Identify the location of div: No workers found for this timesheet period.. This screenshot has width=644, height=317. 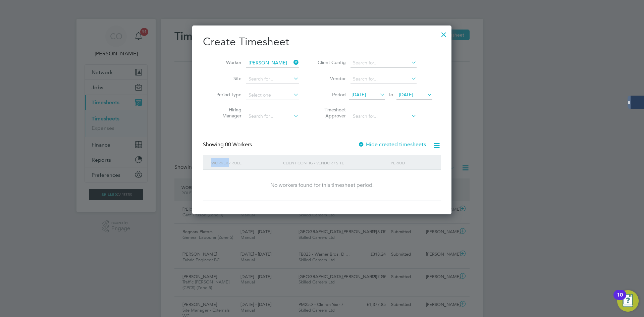
(322, 185).